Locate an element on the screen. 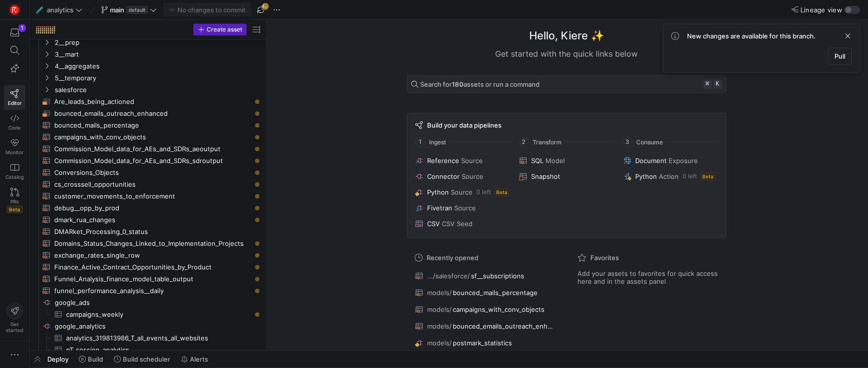 Image resolution: width=868 pixels, height=368 pixels. div: 1 is located at coordinates (22, 28).